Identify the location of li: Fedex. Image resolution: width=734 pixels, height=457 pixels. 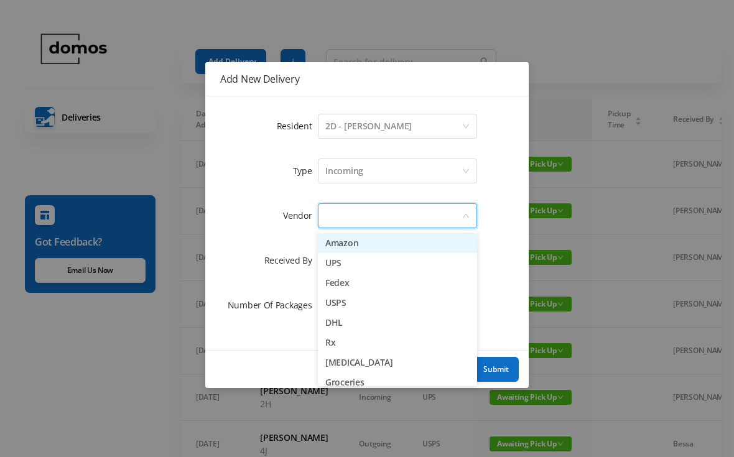
(397, 283).